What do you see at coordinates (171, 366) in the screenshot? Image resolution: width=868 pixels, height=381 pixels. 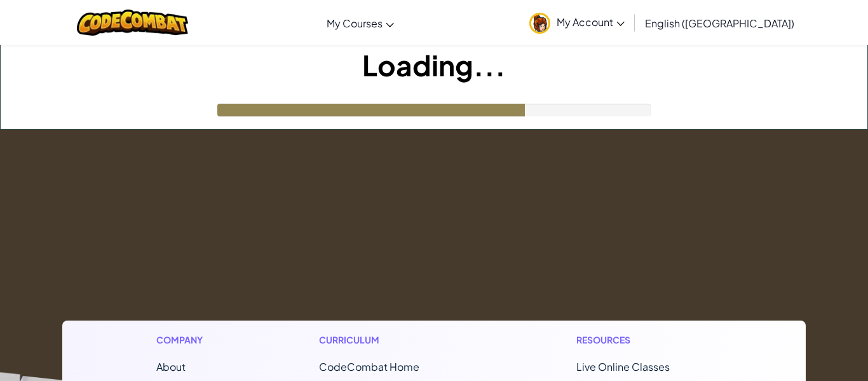 I see `a: About` at bounding box center [171, 366].